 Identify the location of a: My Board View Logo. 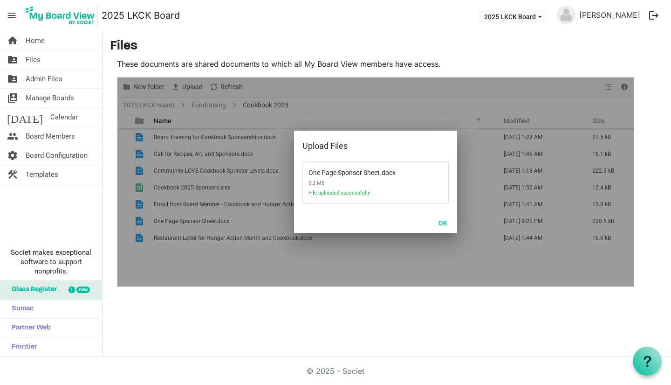
(62, 15).